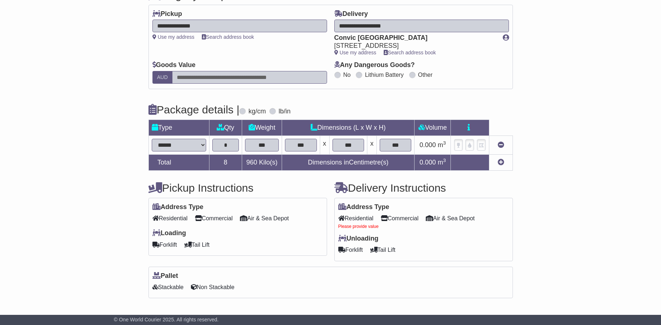 The height and width of the screenshot is (325, 661). I want to click on div: Please provide value, so click(423, 227).